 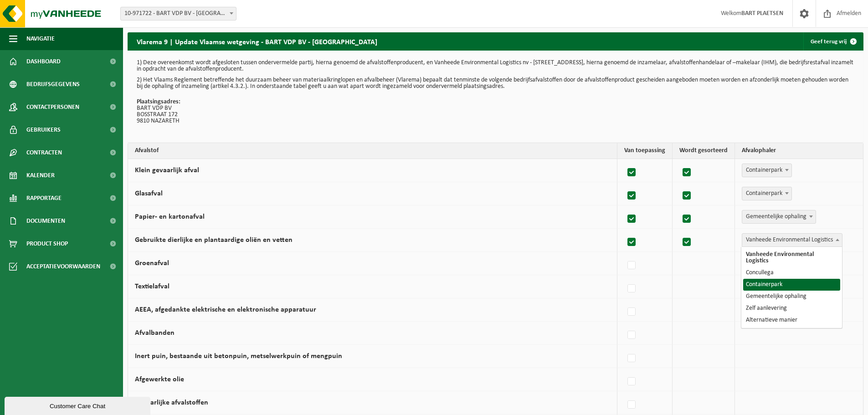 What do you see at coordinates (172, 402) in the screenshot?
I see `label: Gevaarlijke afvalstoffen` at bounding box center [172, 402].